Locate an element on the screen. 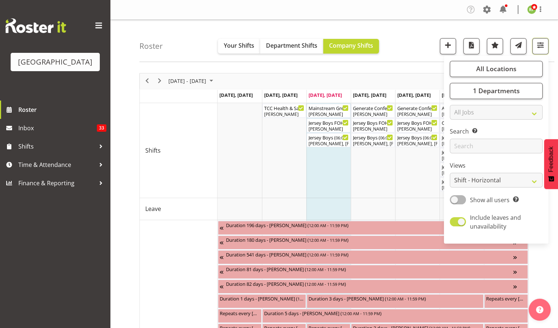  div: Unavailability"s event - Duration 196 days - Fiona Macnab Begin From Monday, March 10, 2025 at 12... is located at coordinates (373, 228).